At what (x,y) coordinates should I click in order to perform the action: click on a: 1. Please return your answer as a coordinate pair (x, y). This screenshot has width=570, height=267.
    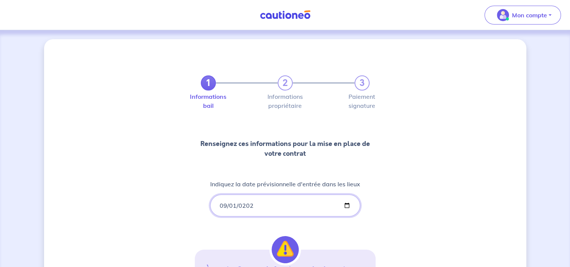
    Looking at the image, I should click on (208, 83).